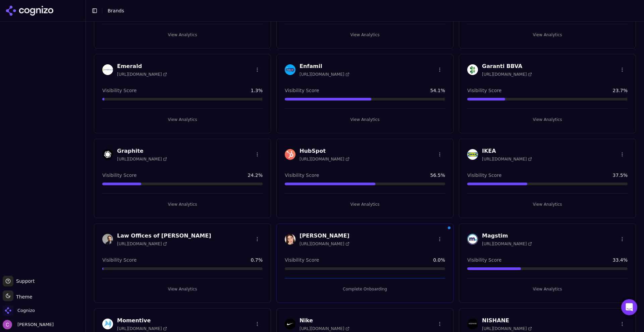  What do you see at coordinates (290, 70) in the screenshot?
I see `img: Enfamil` at bounding box center [290, 70].